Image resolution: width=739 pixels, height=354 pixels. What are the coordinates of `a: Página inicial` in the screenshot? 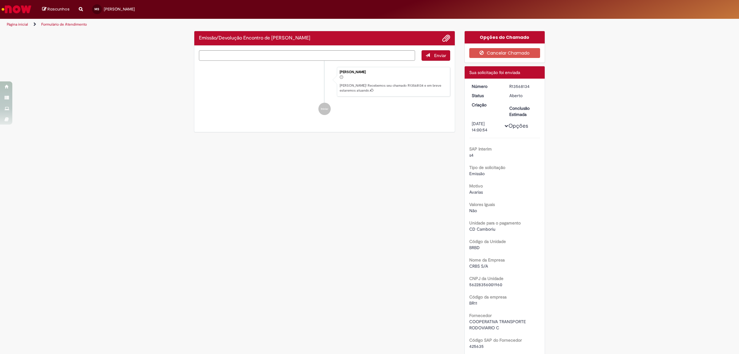 It's located at (17, 24).